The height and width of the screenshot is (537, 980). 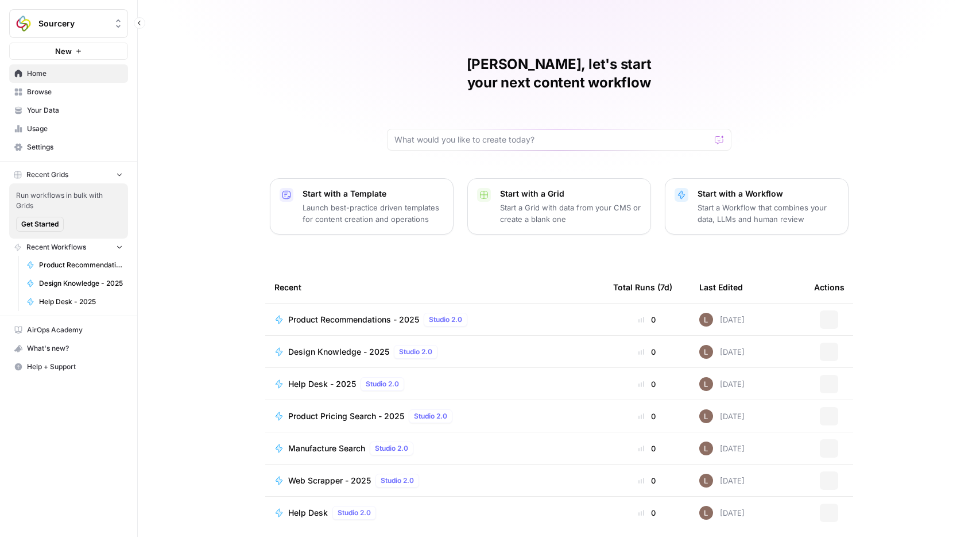 I want to click on div: What's new?, so click(x=69, y=348).